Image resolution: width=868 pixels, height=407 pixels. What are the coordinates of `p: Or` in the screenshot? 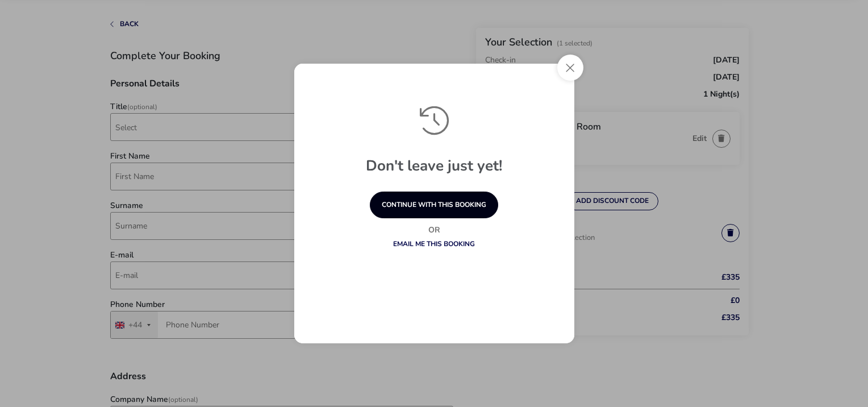 It's located at (434, 230).